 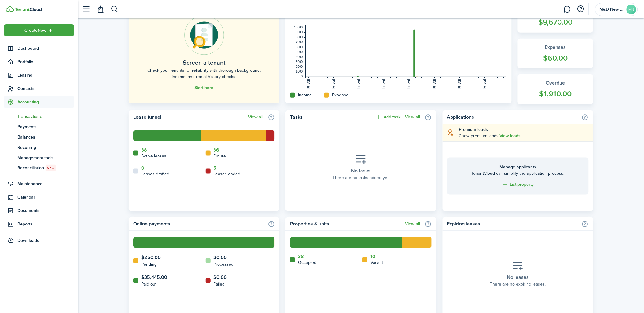 What do you see at coordinates (39, 224) in the screenshot?
I see `a: Reports` at bounding box center [39, 224].